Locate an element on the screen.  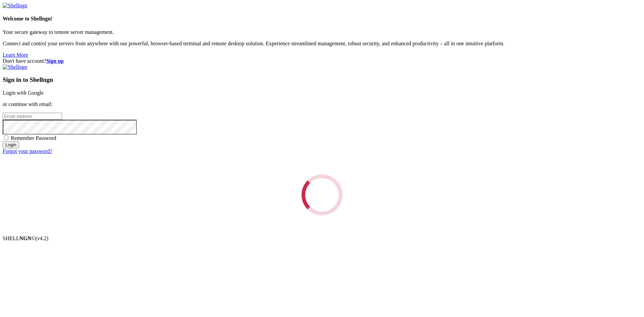
span: SHELL © is located at coordinates (25, 238).